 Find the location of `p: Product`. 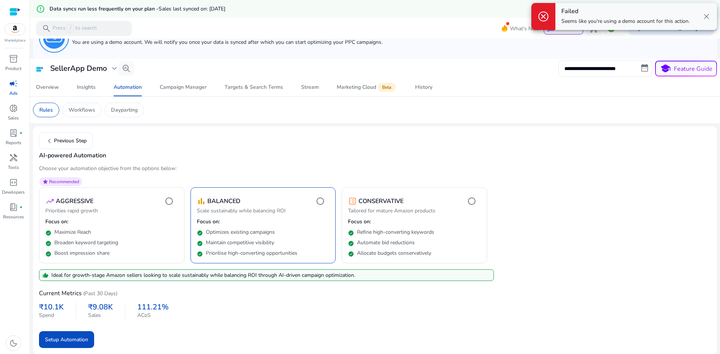

p: Product is located at coordinates (13, 69).